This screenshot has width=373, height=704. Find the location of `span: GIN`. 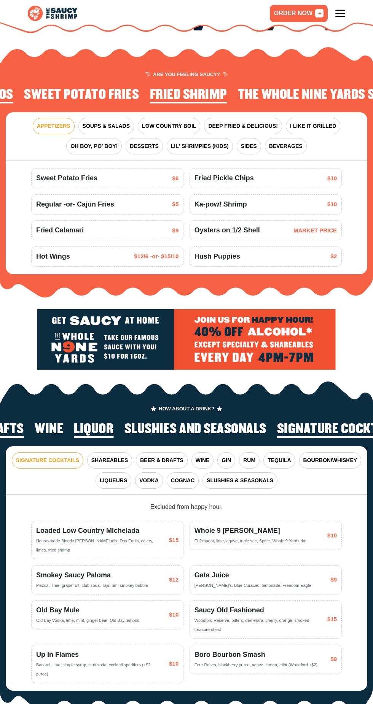

span: GIN is located at coordinates (226, 460).